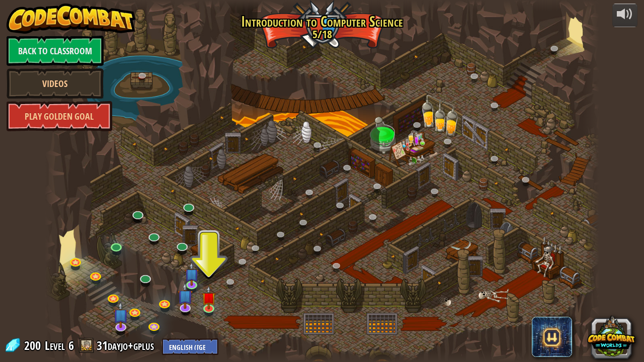  I want to click on a: Play Golden Goal, so click(59, 116).